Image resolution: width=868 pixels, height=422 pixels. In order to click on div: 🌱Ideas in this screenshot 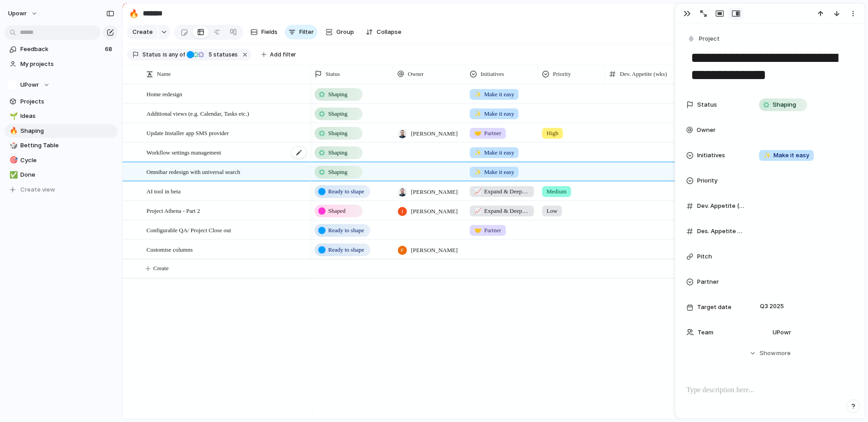, I will do `click(61, 116)`.